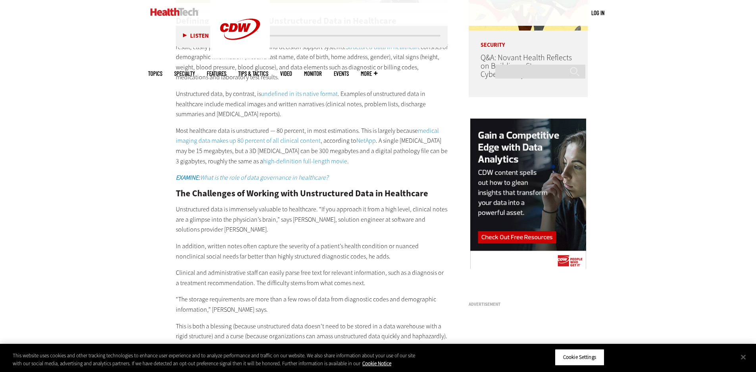 The height and width of the screenshot is (372, 756). I want to click on a: CDW, so click(240, 56).